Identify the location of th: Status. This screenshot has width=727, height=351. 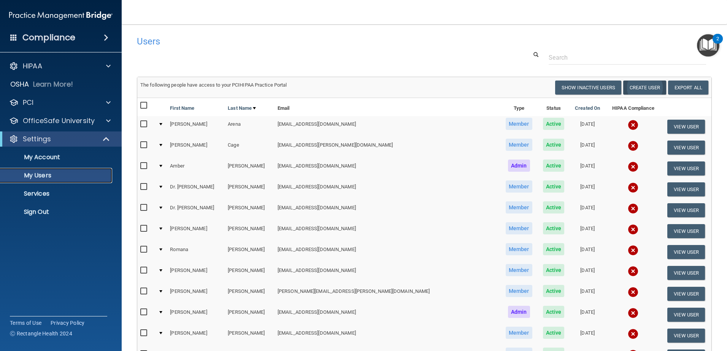
(554, 107).